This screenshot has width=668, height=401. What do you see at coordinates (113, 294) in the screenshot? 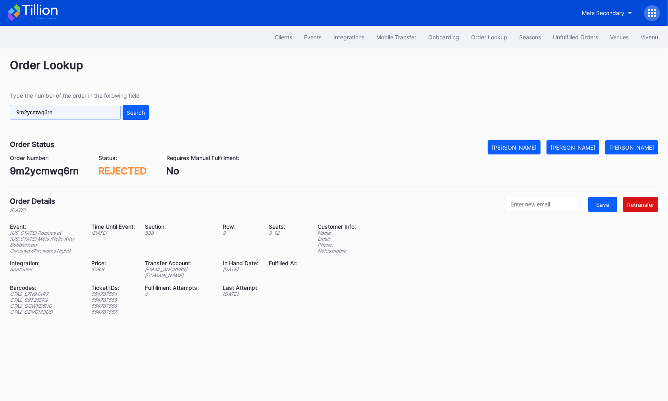
I see `div: 554787564` at bounding box center [113, 294].